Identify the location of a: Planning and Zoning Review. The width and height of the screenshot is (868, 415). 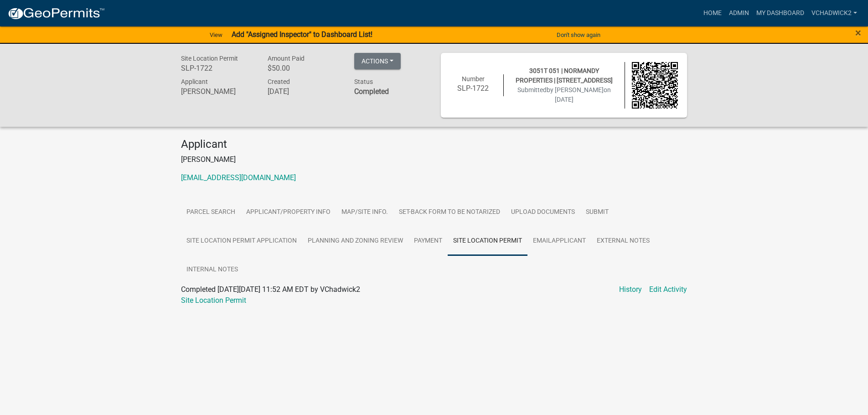
(355, 241).